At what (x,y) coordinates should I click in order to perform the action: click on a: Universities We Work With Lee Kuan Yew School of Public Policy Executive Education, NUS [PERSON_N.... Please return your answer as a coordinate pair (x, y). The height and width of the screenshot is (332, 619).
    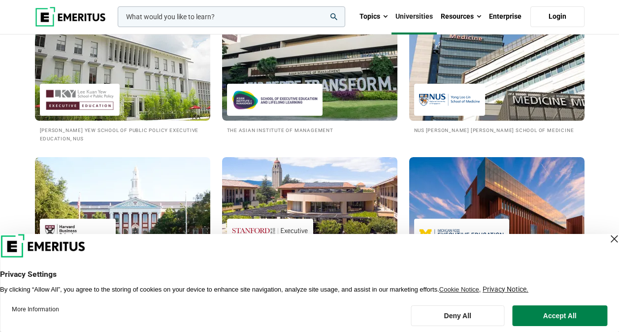
    Looking at the image, I should click on (123, 82).